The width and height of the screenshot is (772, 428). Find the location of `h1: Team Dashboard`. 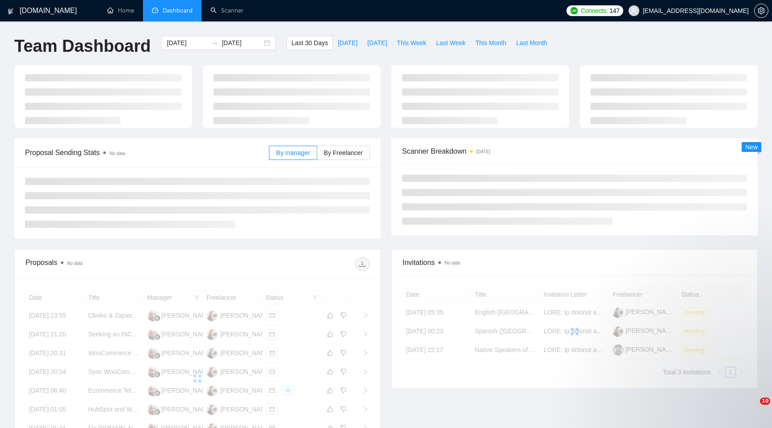

h1: Team Dashboard is located at coordinates (82, 46).